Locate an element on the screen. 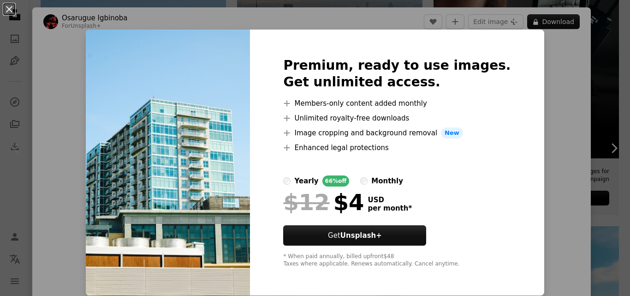  div: yearly is located at coordinates (306, 181).